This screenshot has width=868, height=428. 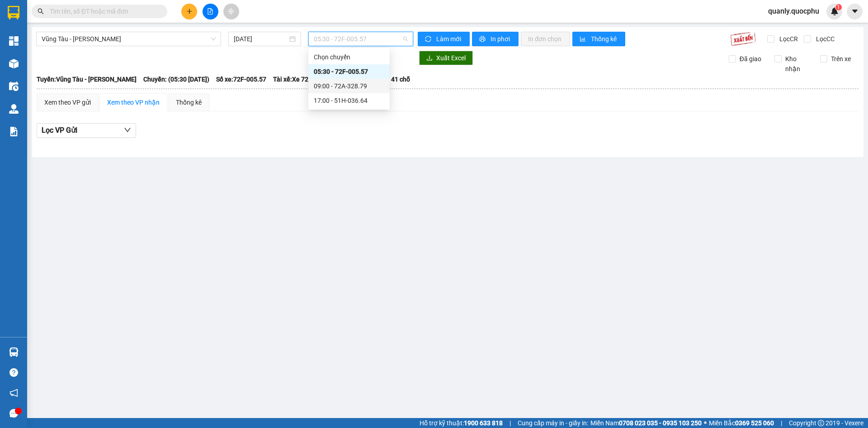 What do you see at coordinates (553, 423) in the screenshot?
I see `span: Cung cấp máy in - giấy in:` at bounding box center [553, 423].